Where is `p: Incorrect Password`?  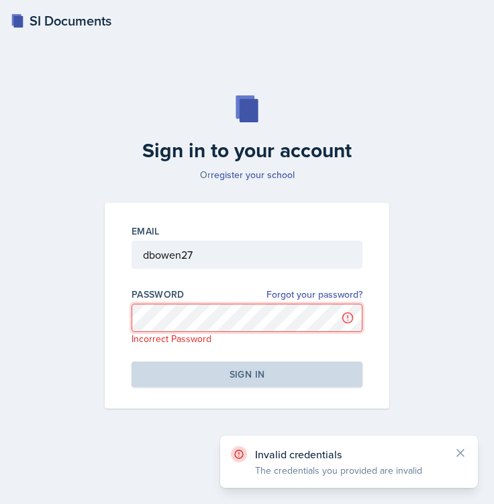
p: Incorrect Password is located at coordinates (247, 339).